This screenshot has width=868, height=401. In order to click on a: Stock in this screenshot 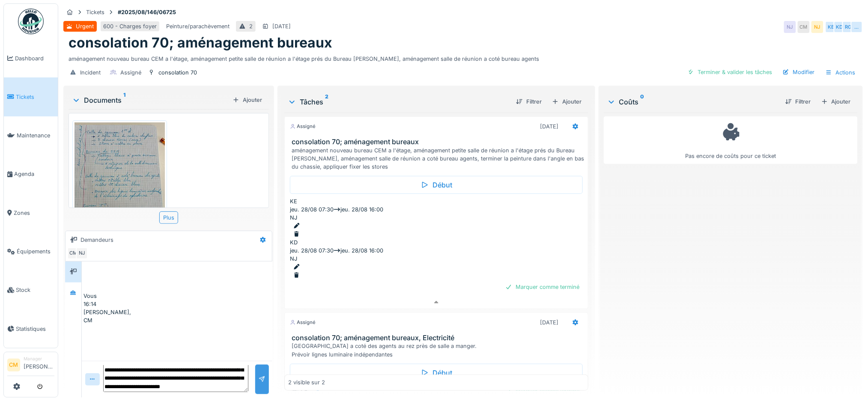, I will do `click(31, 290)`.